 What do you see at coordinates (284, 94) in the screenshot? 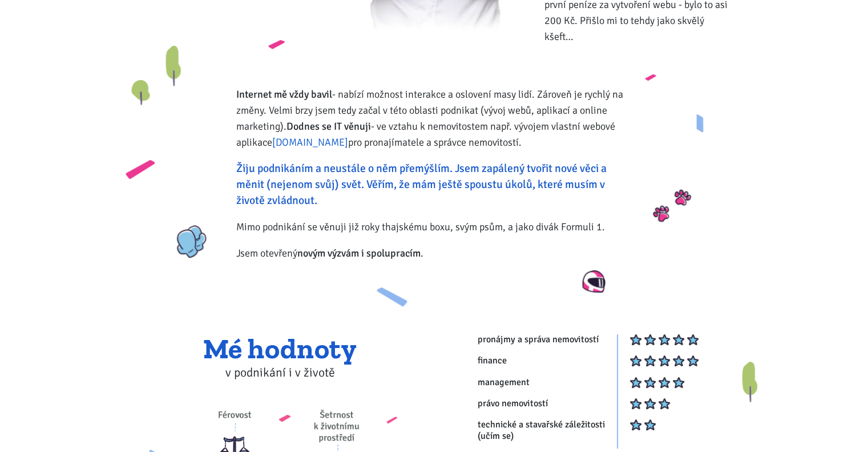
I see `strong: Internet mě vždy bavil` at bounding box center [284, 94].